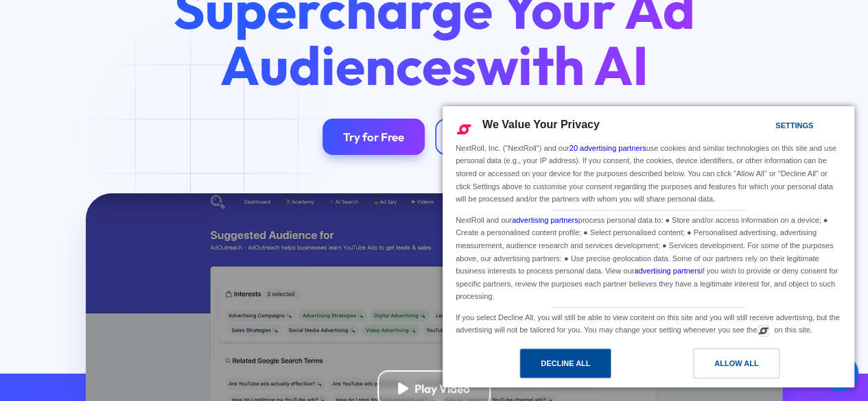 The width and height of the screenshot is (868, 401). I want to click on span: with AI, so click(562, 65).